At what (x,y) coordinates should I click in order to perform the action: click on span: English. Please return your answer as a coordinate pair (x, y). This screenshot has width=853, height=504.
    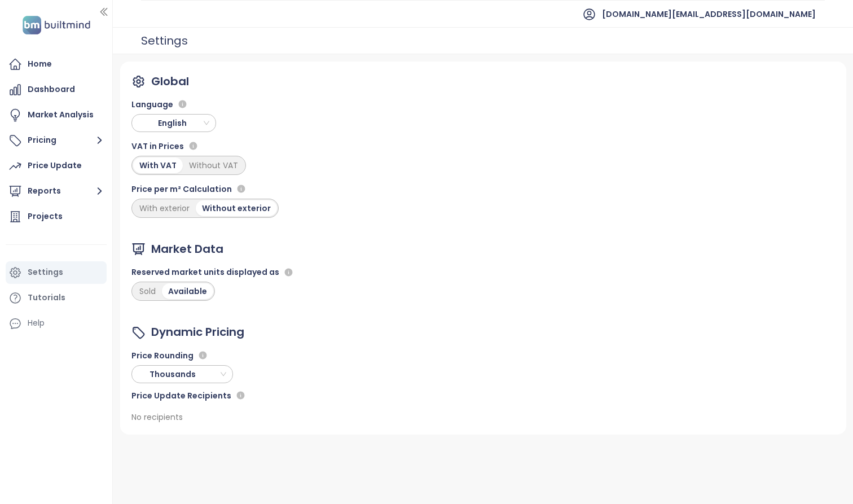
    Looking at the image, I should click on (175, 123).